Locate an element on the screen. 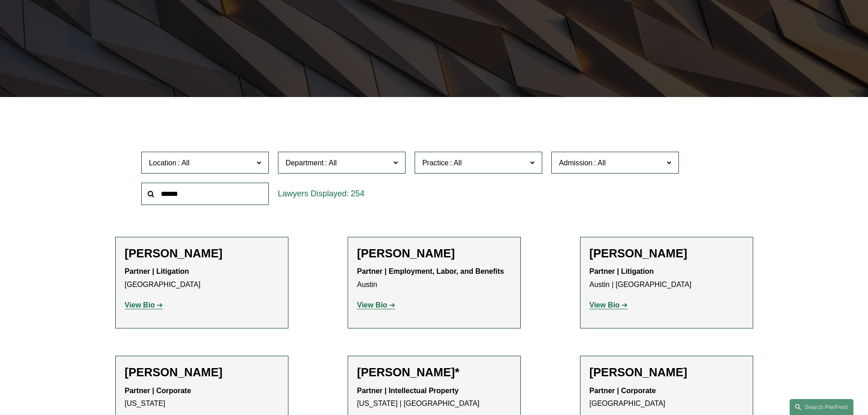  span: 254 is located at coordinates (357, 194).